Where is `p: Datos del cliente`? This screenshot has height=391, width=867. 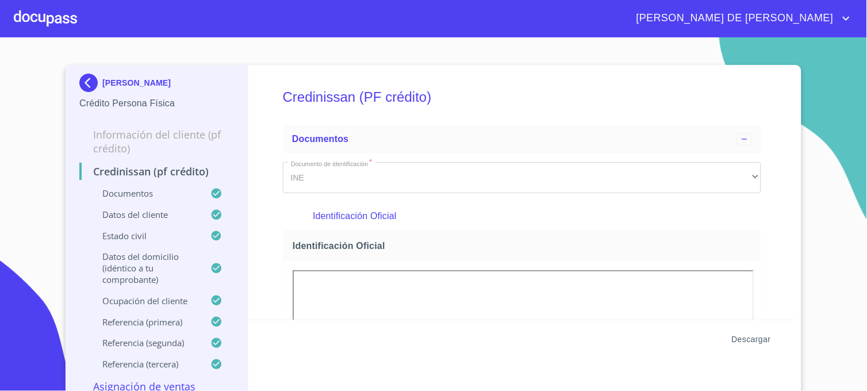 p: Datos del cliente is located at coordinates (145, 214).